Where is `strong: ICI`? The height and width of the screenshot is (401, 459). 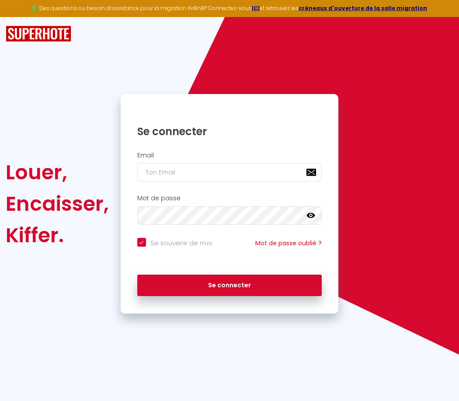
strong: ICI is located at coordinates (256, 8).